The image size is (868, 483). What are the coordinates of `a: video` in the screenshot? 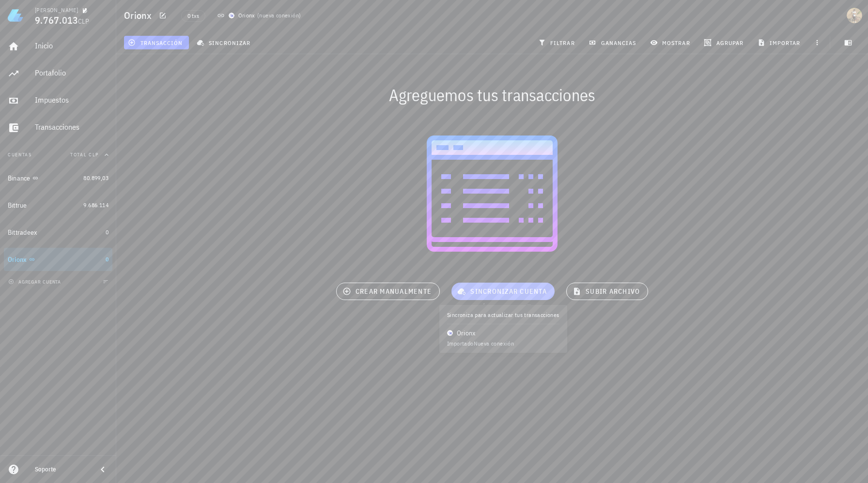 It's located at (518, 307).